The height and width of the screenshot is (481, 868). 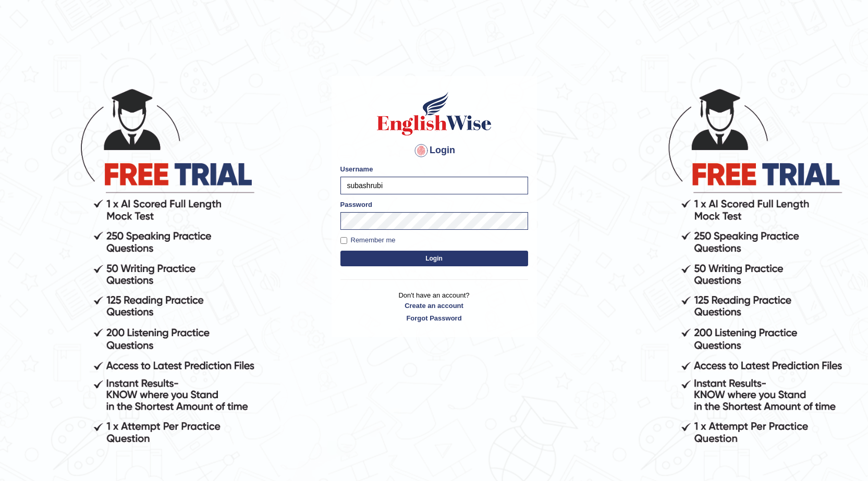 I want to click on input: Remember me, so click(x=343, y=240).